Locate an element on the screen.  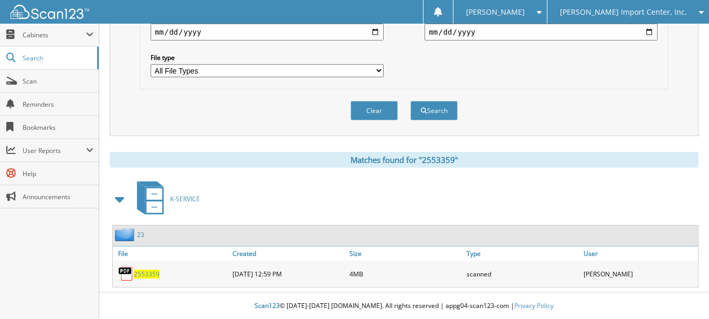
a: Type is located at coordinates (522, 253).